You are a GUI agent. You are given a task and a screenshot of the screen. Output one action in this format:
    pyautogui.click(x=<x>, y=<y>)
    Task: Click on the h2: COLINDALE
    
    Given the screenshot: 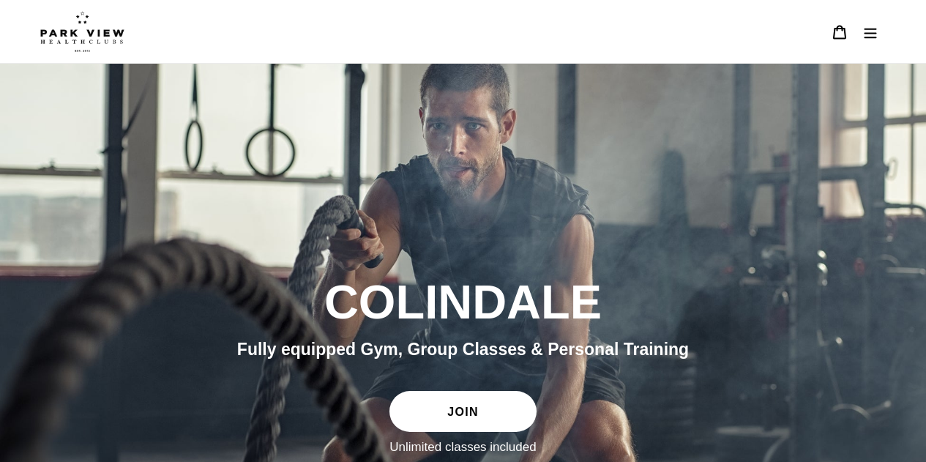 What is the action you would take?
    pyautogui.click(x=463, y=302)
    